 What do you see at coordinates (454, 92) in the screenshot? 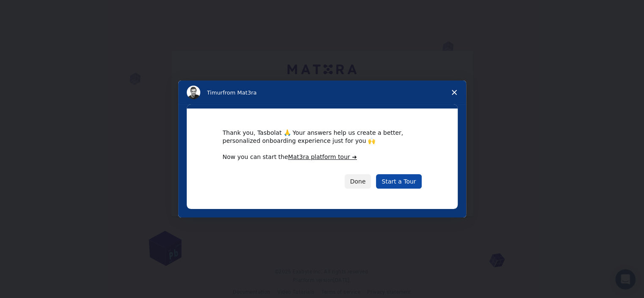
I see `span: Close survey` at bounding box center [454, 92].